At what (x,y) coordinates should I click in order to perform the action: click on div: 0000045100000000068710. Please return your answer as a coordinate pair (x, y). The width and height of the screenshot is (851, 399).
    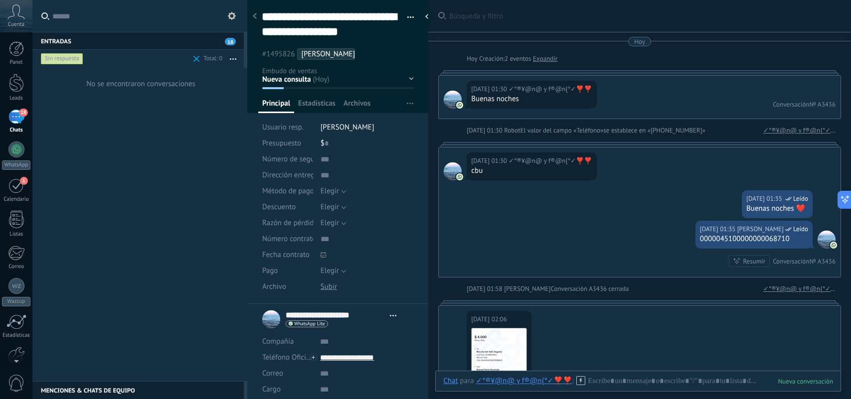
    Looking at the image, I should click on (754, 239).